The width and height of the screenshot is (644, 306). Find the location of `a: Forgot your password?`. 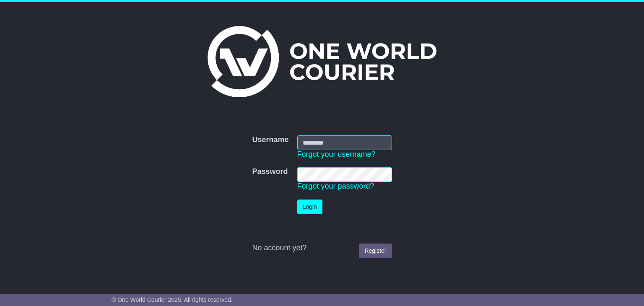

a: Forgot your password? is located at coordinates (336, 186).